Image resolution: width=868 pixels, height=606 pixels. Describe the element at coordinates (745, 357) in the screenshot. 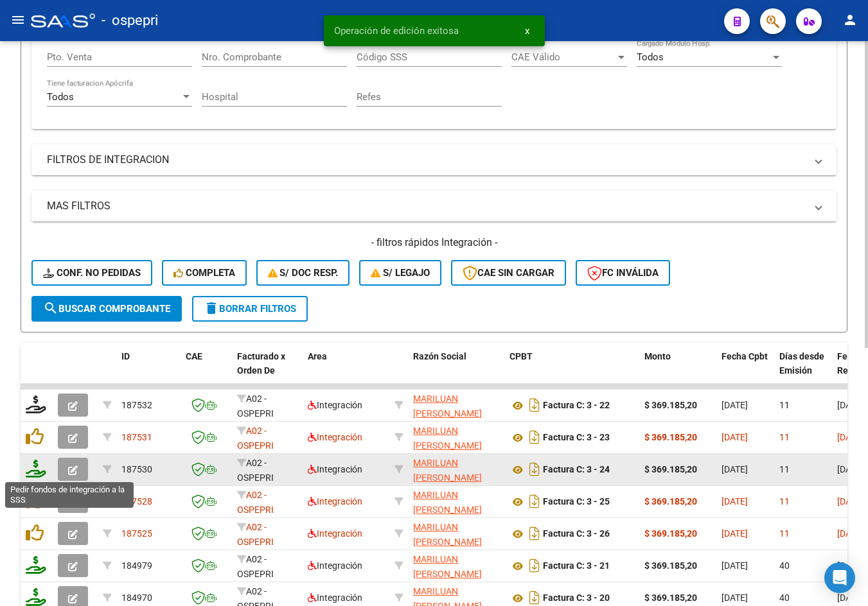

I see `span: Fecha Cpbt` at that location.